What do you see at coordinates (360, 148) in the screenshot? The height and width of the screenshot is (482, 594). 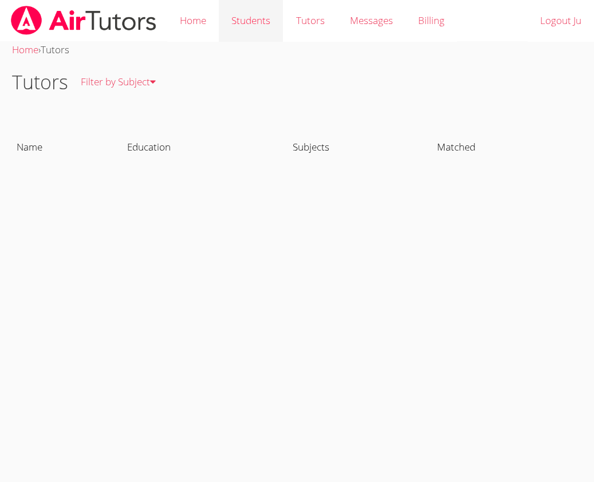 I see `th: Subjects` at bounding box center [360, 148].